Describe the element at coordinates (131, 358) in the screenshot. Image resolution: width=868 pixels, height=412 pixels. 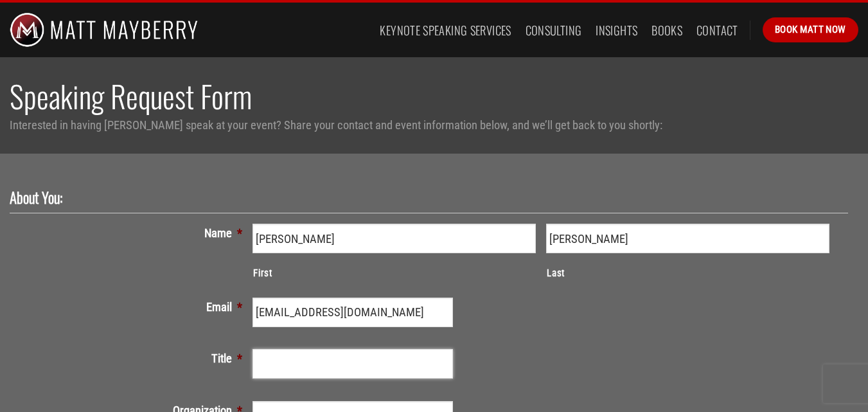
I see `label: Title` at that location.